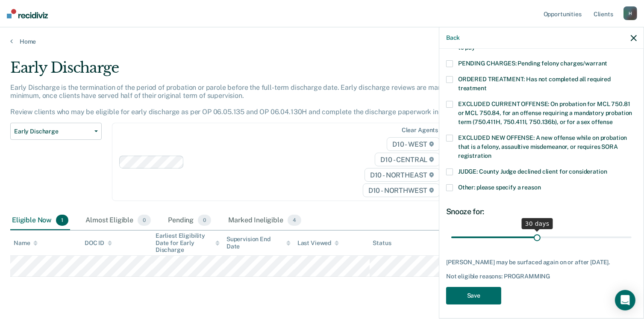 This screenshot has height=319, width=644. What do you see at coordinates (401, 190) in the screenshot?
I see `span: D10 - NORTHWEST` at bounding box center [401, 190].